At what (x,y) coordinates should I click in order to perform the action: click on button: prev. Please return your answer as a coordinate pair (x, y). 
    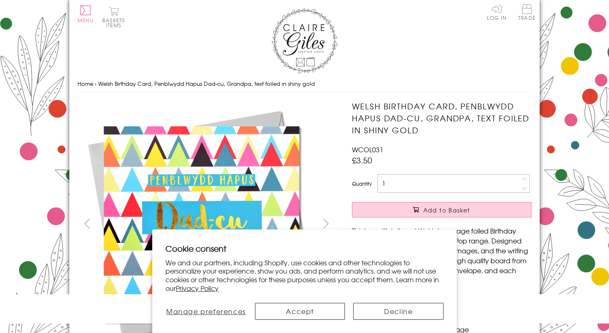
    Looking at the image, I should click on (87, 223).